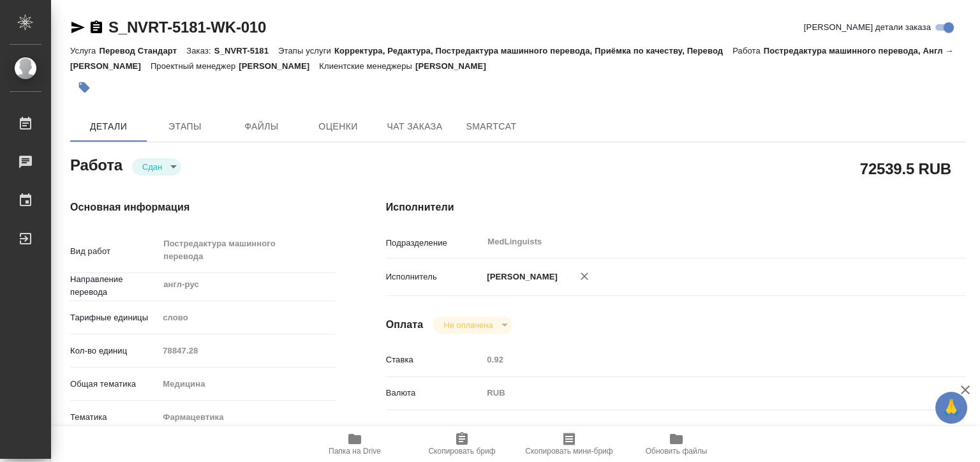 The image size is (980, 462). I want to click on button: Скопировать ссылку для ЯМессенджера, so click(78, 27).